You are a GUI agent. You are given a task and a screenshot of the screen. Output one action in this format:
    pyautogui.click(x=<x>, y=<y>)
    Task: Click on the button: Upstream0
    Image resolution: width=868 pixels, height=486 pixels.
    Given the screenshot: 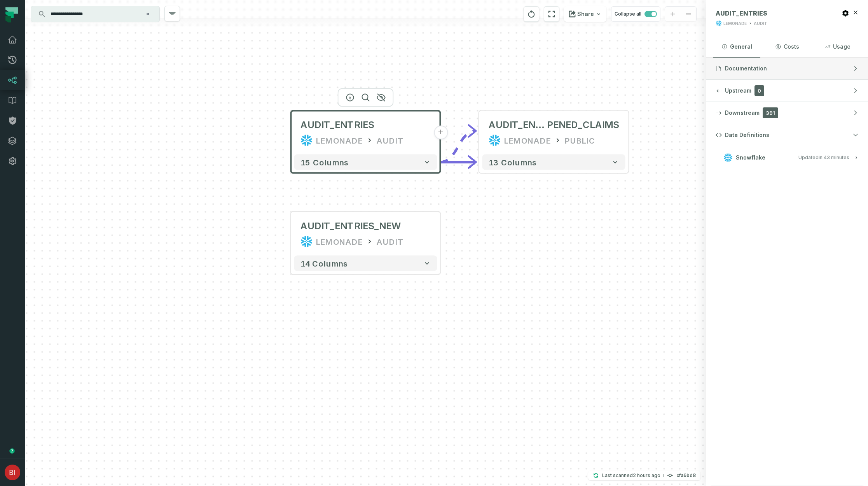 What is the action you would take?
    pyautogui.click(x=787, y=91)
    